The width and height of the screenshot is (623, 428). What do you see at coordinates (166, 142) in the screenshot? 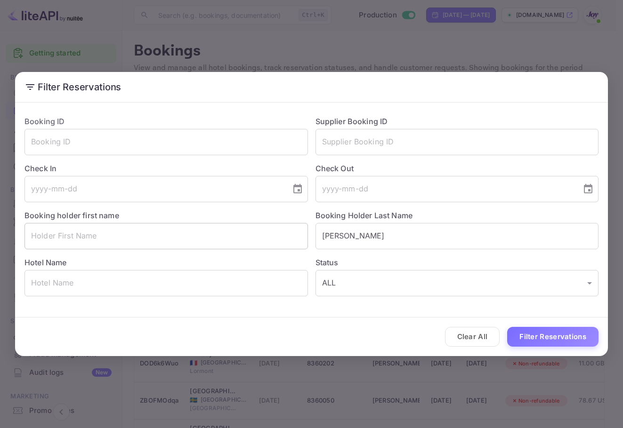
I see `input: Booking ID` at bounding box center [166, 142].